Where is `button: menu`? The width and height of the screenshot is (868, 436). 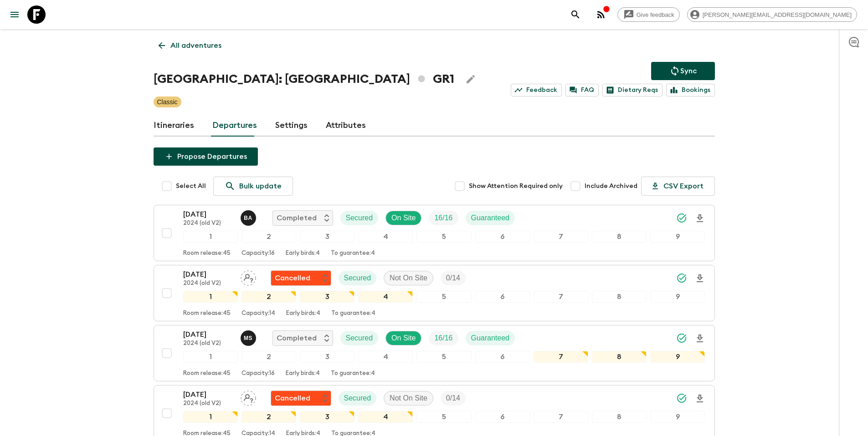 button: menu is located at coordinates (15, 15).